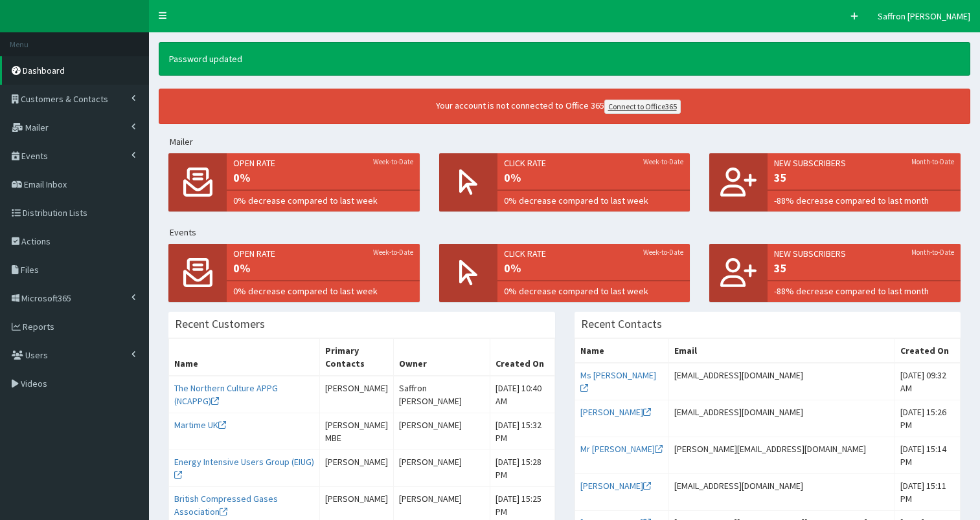 Image resolution: width=980 pixels, height=520 pixels. I want to click on span: Reports, so click(38, 327).